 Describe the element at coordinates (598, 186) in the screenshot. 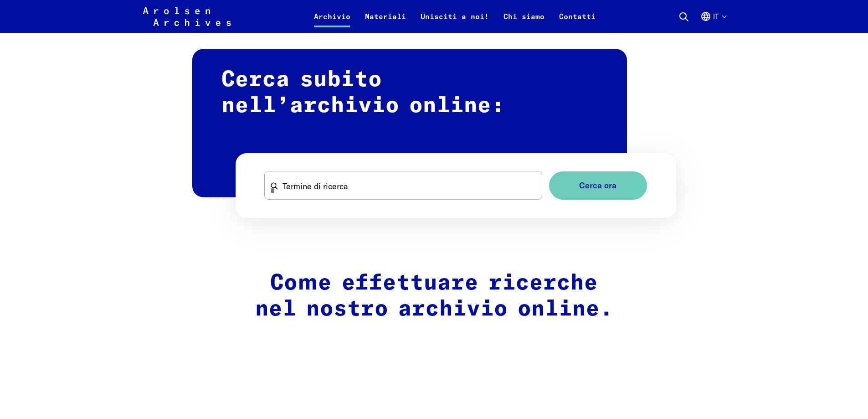

I see `span: Cerca ora` at that location.